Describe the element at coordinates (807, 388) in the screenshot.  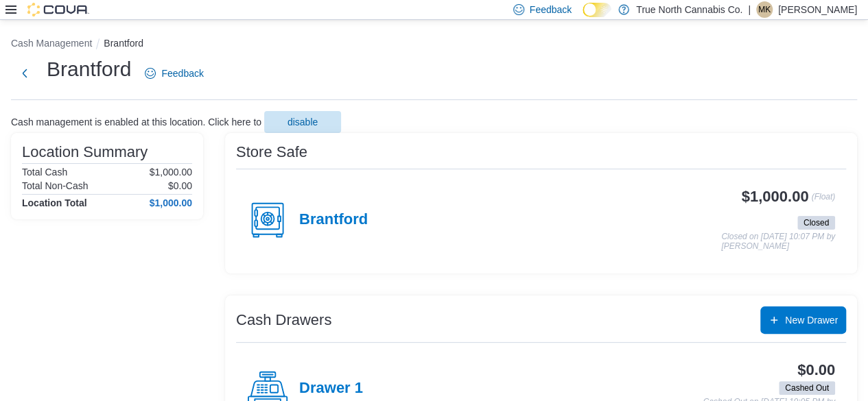
I see `span: Cashed Out` at that location.